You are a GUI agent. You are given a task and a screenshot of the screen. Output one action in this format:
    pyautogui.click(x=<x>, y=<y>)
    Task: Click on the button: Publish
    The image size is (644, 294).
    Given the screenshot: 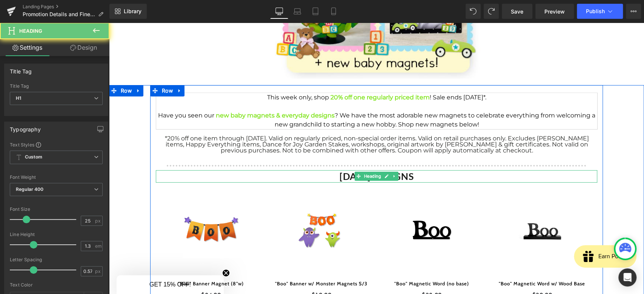 What is the action you would take?
    pyautogui.click(x=600, y=11)
    